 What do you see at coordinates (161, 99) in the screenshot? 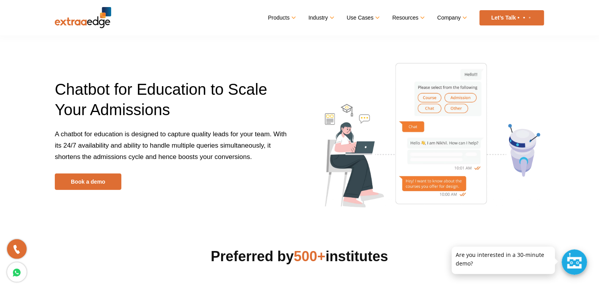
I see `span: Chatbot for Education to Scale Your Admissions` at bounding box center [161, 99].